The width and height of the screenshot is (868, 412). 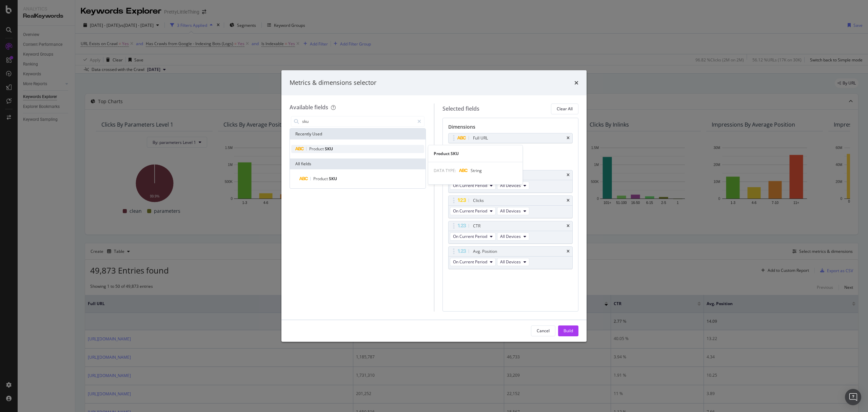 What do you see at coordinates (479, 201) in the screenshot?
I see `div: Clicks` at bounding box center [479, 201].